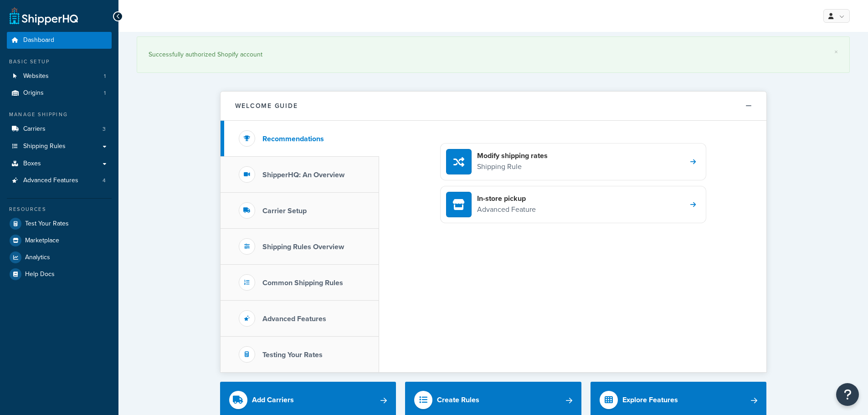 Image resolution: width=868 pixels, height=415 pixels. I want to click on a: Boxes, so click(59, 164).